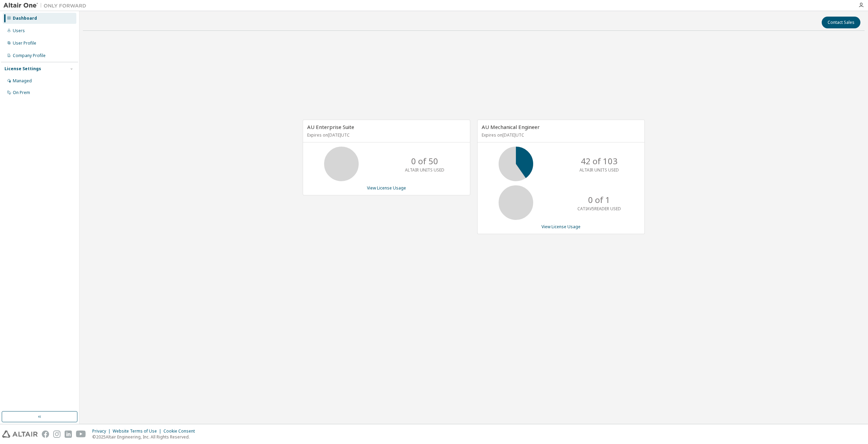 This screenshot has width=868, height=444. Describe the element at coordinates (181, 431) in the screenshot. I see `div: Cookie Consent` at that location.